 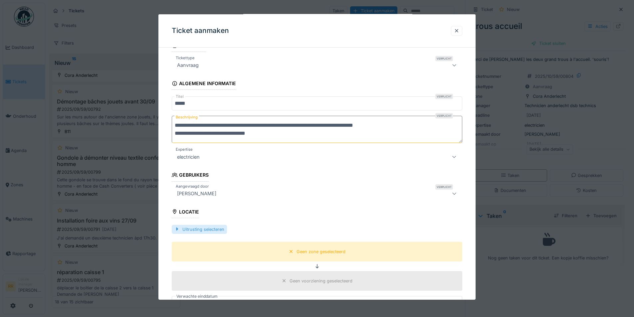 I want to click on div: Aanvraag, so click(x=188, y=65).